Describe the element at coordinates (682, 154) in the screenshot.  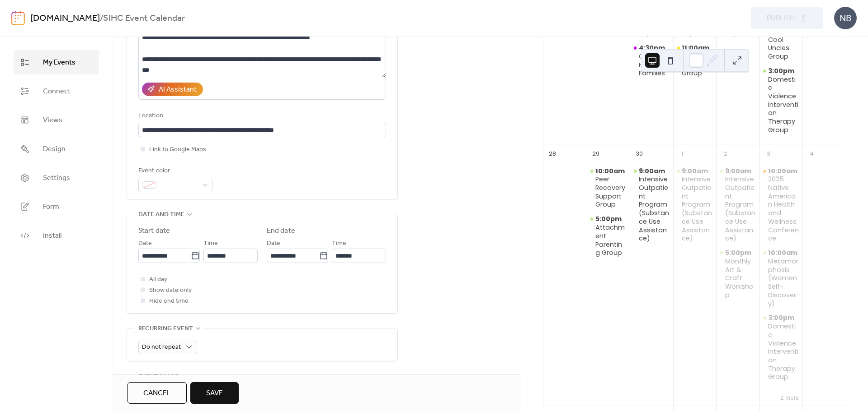
I see `div: 1` at that location.